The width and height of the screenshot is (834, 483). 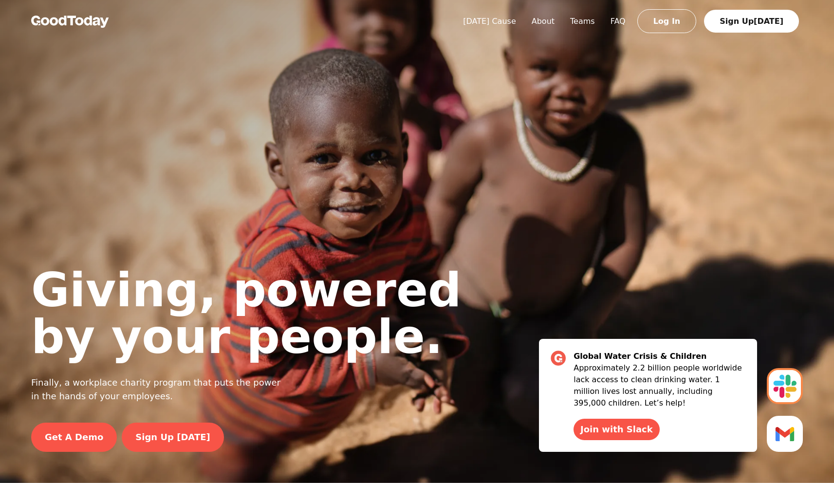 What do you see at coordinates (70, 21) in the screenshot?
I see `img: GoodToday` at bounding box center [70, 21].